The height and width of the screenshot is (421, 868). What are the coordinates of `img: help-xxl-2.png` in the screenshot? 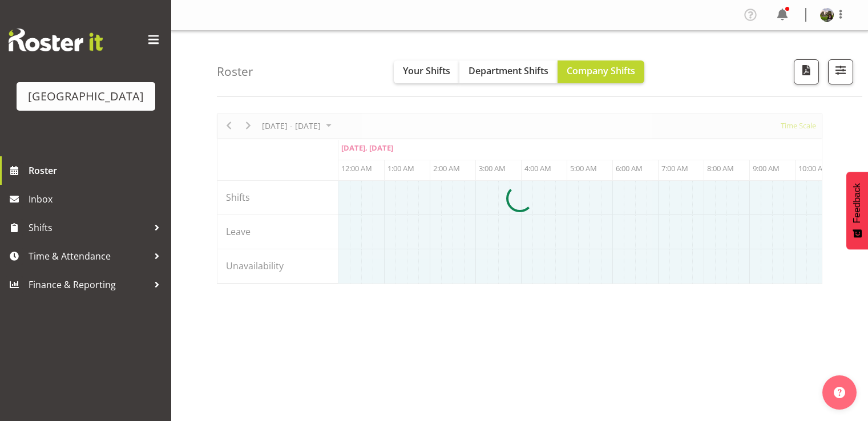 It's located at (839, 393).